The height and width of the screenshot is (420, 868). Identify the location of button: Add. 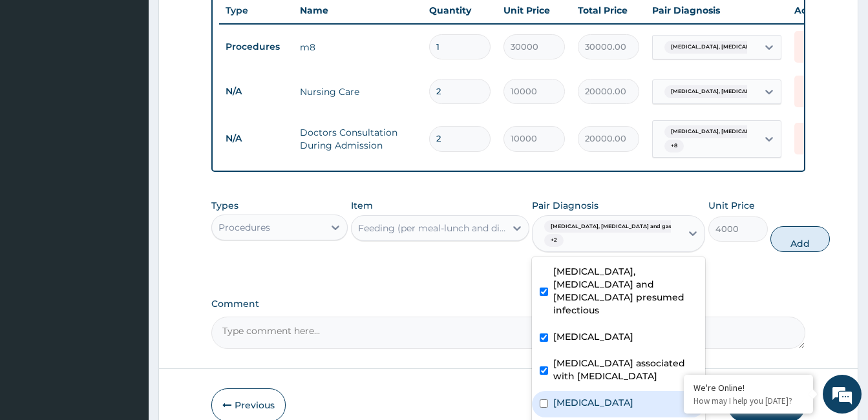
(800, 239).